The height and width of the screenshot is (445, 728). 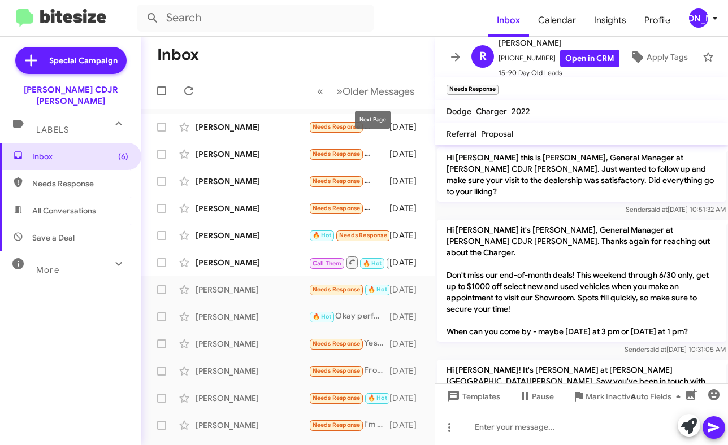 What do you see at coordinates (366, 91) in the screenshot?
I see `nav: Page navigation example` at bounding box center [366, 91].